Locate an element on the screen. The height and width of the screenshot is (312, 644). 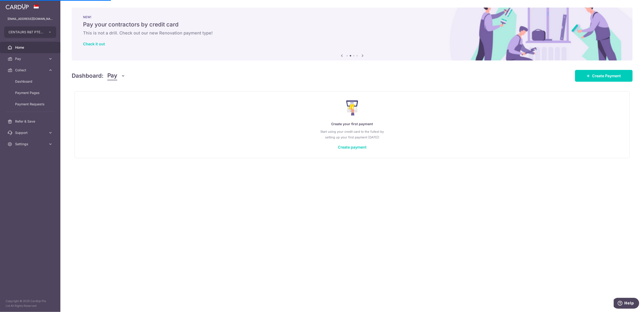
img: Renovation banner is located at coordinates (352, 34).